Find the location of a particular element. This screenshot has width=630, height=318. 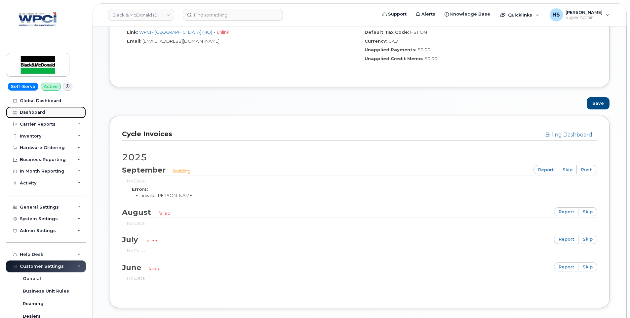

div: Errors: is located at coordinates (360, 189).